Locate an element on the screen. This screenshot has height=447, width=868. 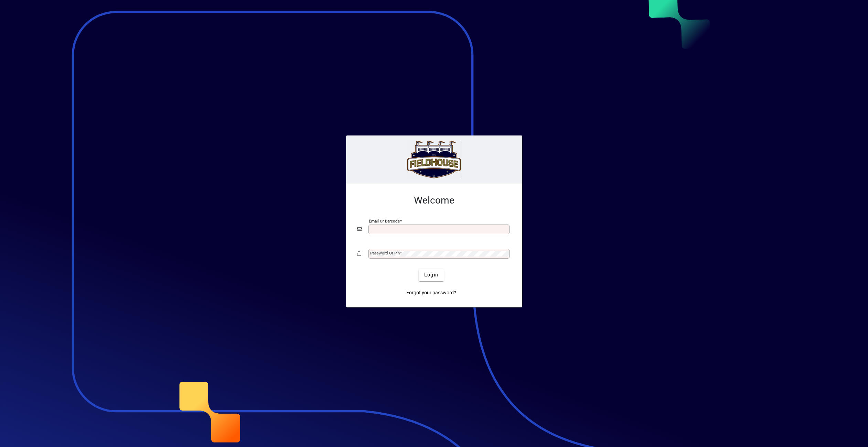
button: Login is located at coordinates (431, 275).